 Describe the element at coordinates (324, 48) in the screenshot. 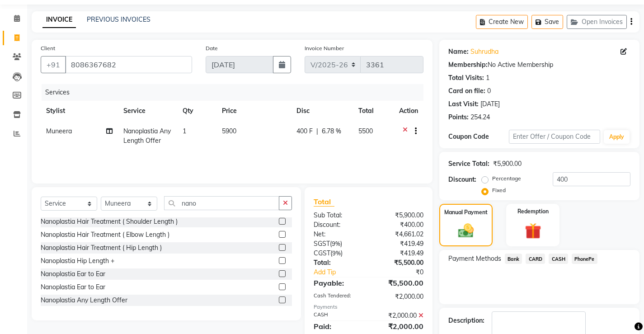

I see `label: Invoice Number` at that location.